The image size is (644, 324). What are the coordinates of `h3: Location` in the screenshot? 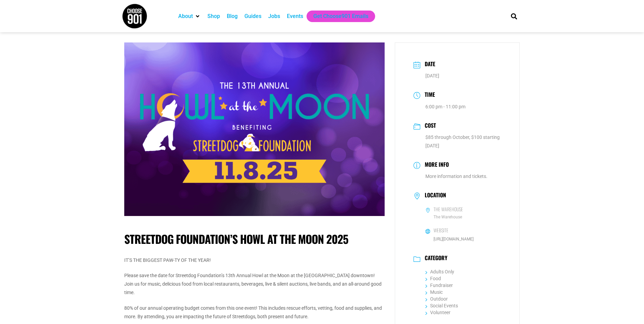 It's located at (434, 196).